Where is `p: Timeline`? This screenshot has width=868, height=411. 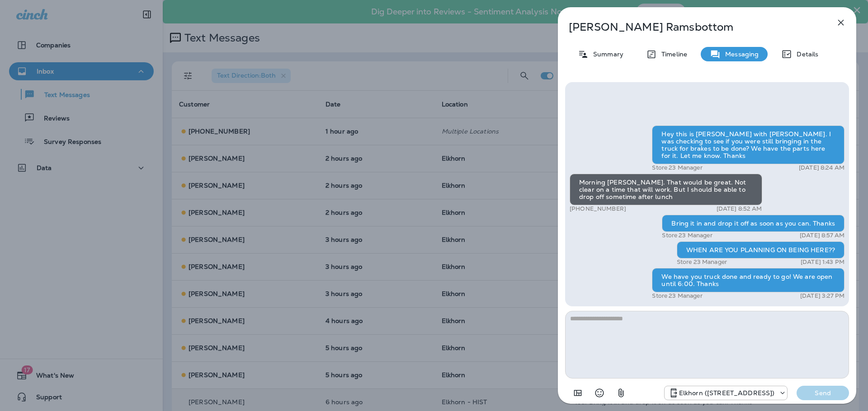
p: Timeline is located at coordinates (672, 54).